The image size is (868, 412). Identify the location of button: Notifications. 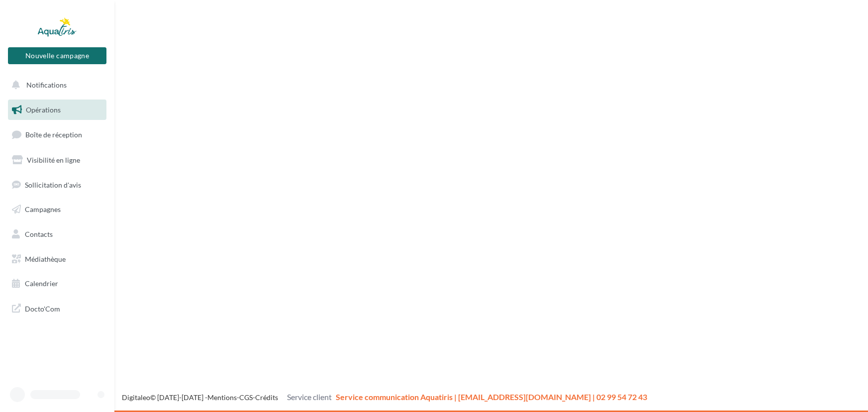
(55, 85).